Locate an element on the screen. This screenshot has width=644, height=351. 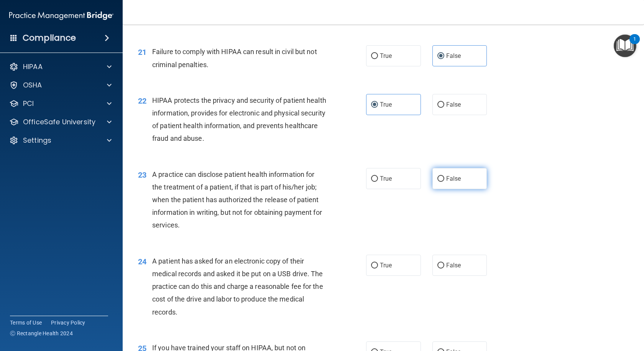
a: PCI is located at coordinates (60, 104).